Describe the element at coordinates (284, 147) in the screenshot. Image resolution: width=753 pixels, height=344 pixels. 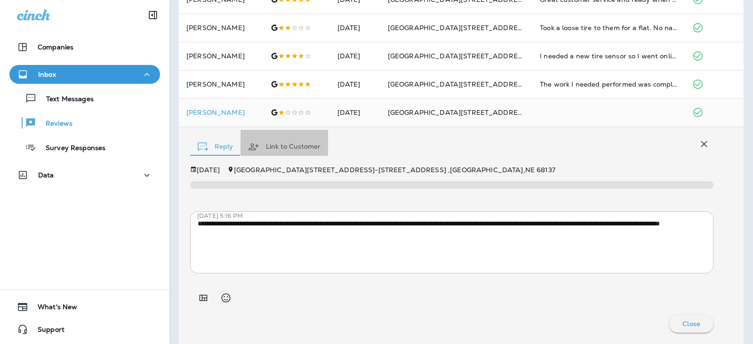
I see `button: Link to Customer` at that location.